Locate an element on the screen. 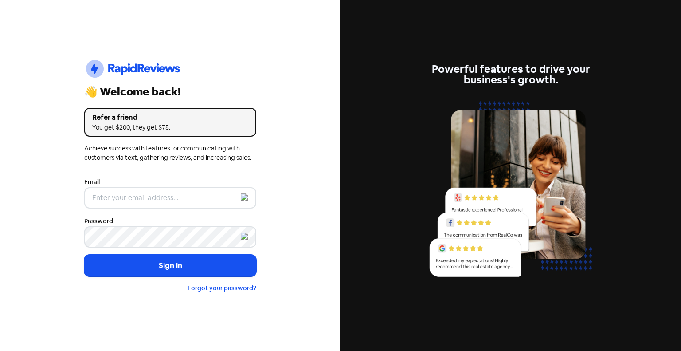  button: Sign in is located at coordinates (170, 266).